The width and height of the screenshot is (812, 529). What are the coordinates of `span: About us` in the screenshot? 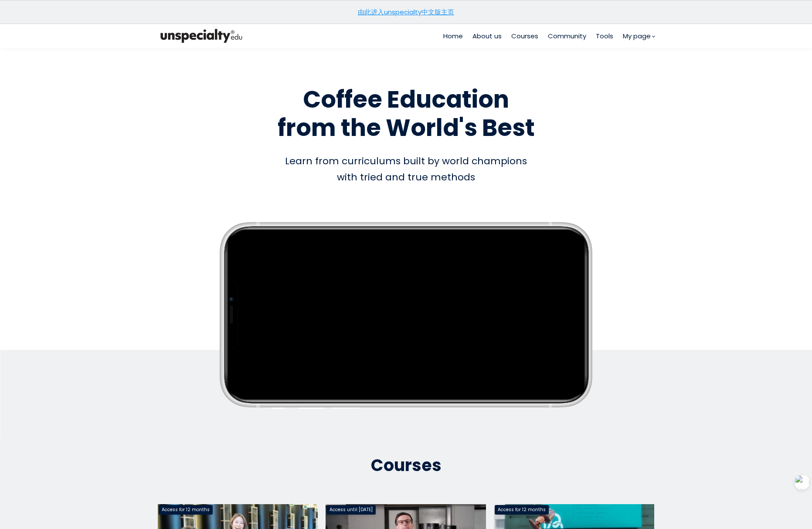 It's located at (487, 35).